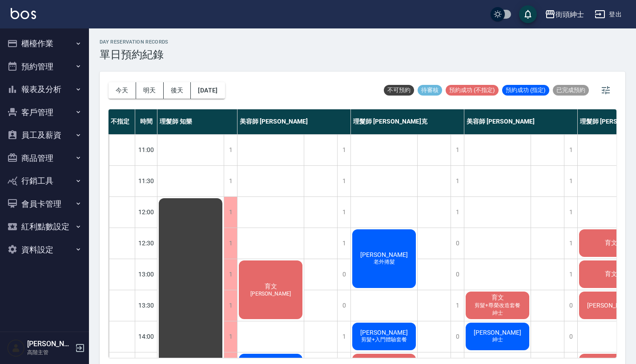  Describe the element at coordinates (44, 44) in the screenshot. I see `button: 櫃檯作業` at that location.